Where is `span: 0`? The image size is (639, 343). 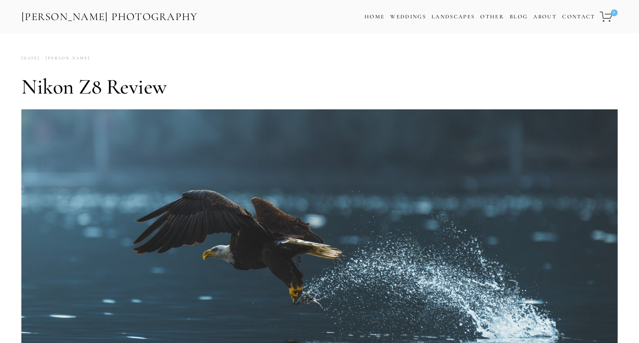 span: 0 is located at coordinates (615, 13).